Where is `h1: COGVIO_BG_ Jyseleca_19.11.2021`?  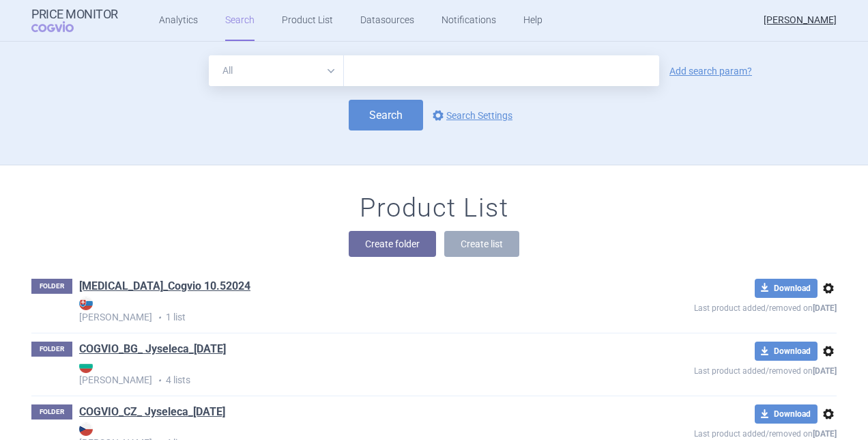
h1: COGVIO_BG_ Jyseleca_19.11.2021 is located at coordinates (152, 350).